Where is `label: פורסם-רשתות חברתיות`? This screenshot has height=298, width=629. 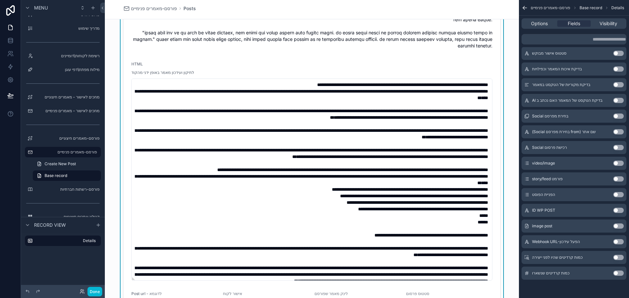 label: פורסם-רשתות חברתיות is located at coordinates (67, 190).